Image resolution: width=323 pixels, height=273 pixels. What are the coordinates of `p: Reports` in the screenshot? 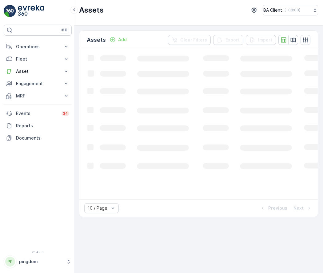 It's located at (42, 126).